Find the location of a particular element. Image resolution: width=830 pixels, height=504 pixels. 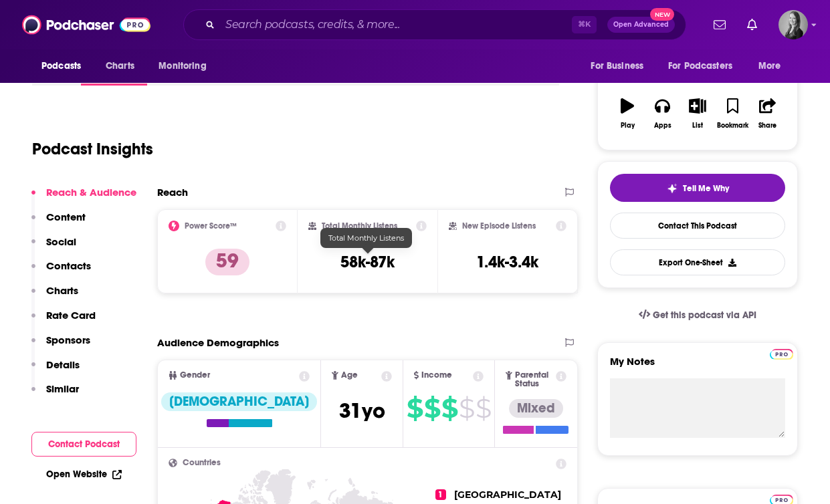

div: Apps is located at coordinates (663, 125).